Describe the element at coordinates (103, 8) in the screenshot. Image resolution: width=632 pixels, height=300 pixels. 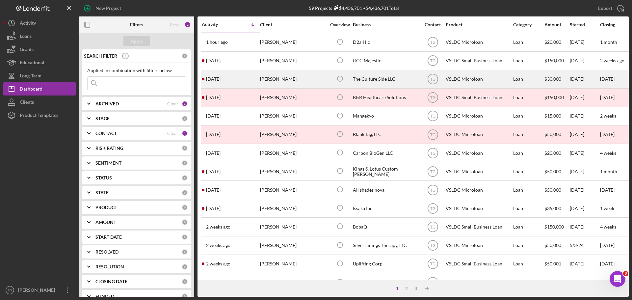
I see `button: New Project` at that location.